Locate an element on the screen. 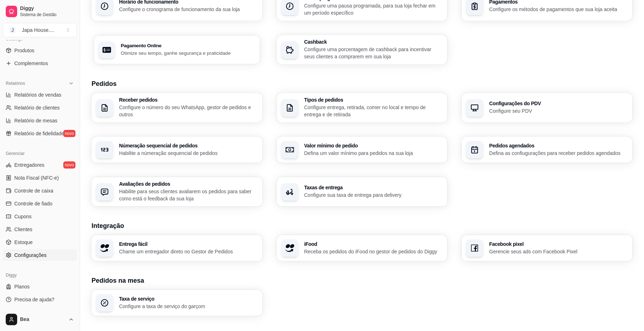  p: Defina um valor mínimo para pedidos na sua loja is located at coordinates (373, 153).